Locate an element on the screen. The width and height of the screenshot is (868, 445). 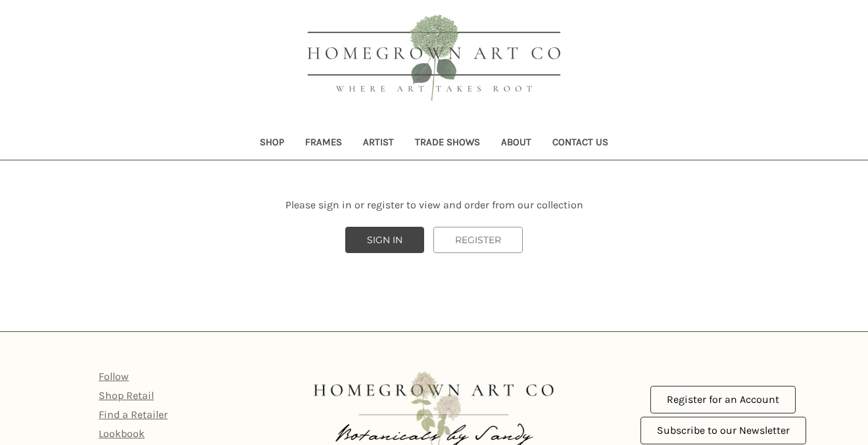
a: About is located at coordinates (516, 143).